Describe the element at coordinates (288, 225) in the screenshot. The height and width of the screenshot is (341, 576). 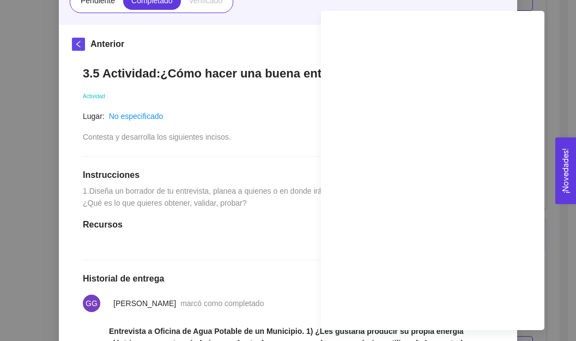
I see `h1: Recursos` at that location.